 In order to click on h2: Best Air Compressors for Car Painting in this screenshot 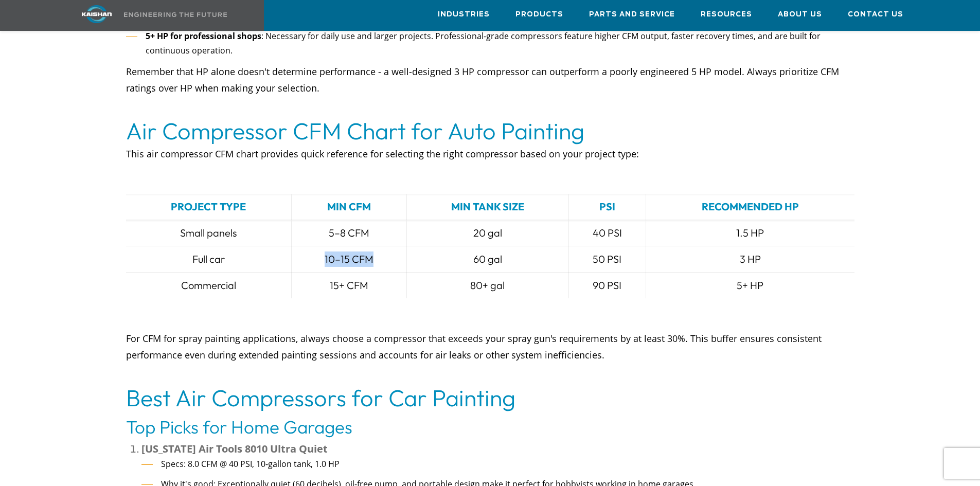, I will do `click(491, 398)`.